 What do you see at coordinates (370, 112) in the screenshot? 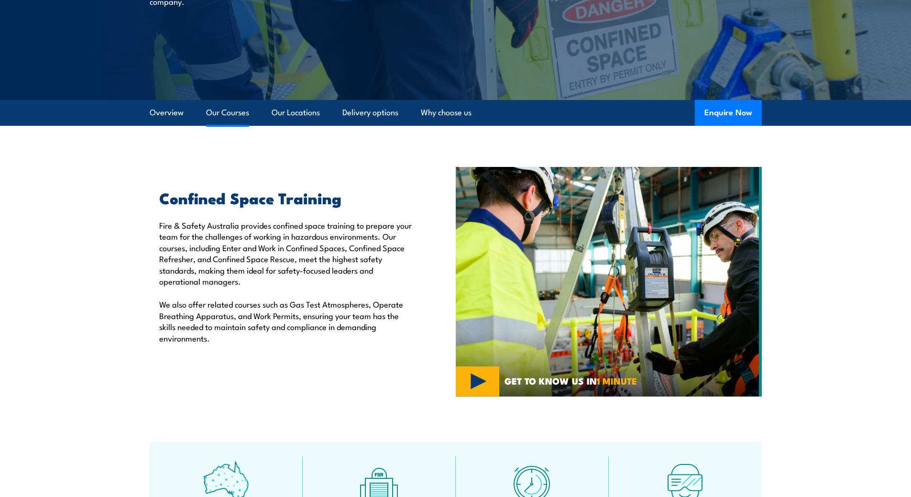
I see `a: Delivery options` at bounding box center [370, 112].